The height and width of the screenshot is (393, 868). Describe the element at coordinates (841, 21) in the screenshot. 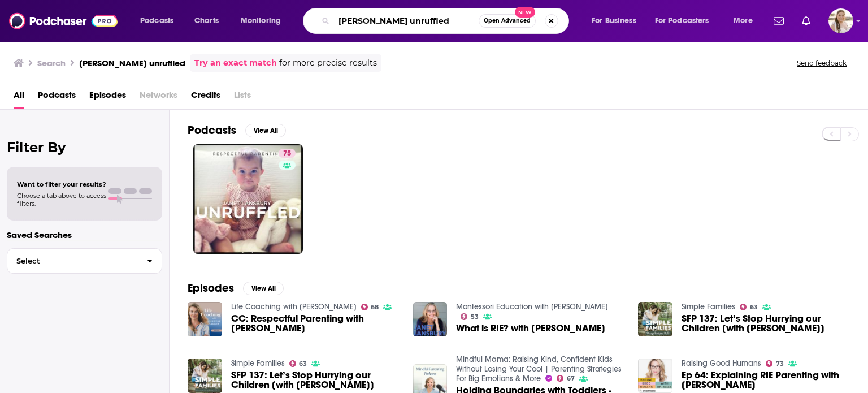

I see `img: User Profile` at that location.